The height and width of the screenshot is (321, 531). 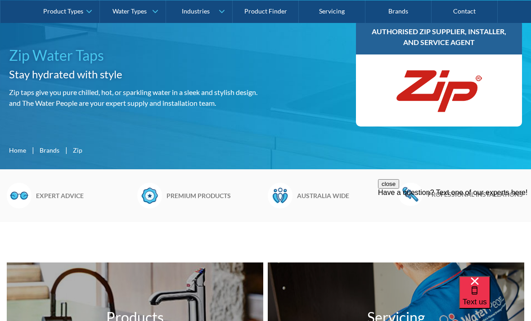 I want to click on h6: Expert advice, so click(x=84, y=195).